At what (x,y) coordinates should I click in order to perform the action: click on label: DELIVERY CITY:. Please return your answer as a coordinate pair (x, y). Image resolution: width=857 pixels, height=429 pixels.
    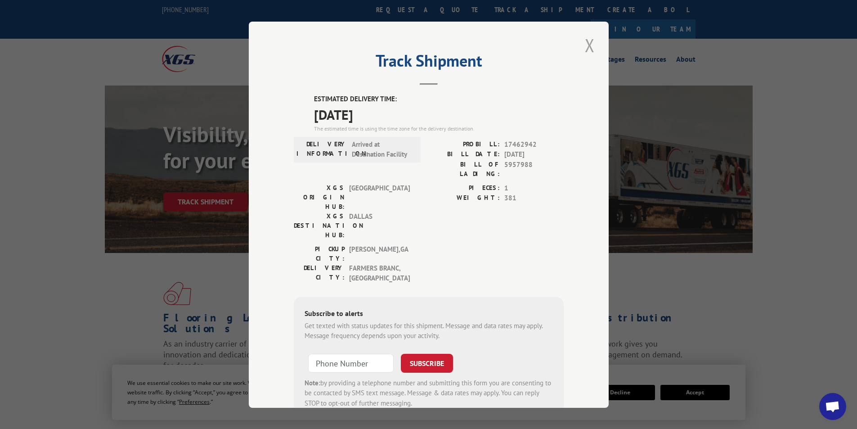
    Looking at the image, I should click on (319, 273).